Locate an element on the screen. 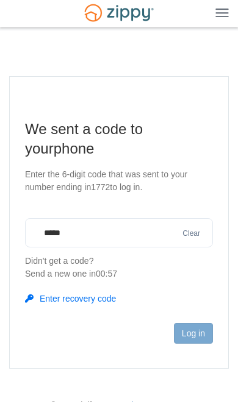 The height and width of the screenshot is (404, 238). button: Enter recovery code is located at coordinates (70, 300).